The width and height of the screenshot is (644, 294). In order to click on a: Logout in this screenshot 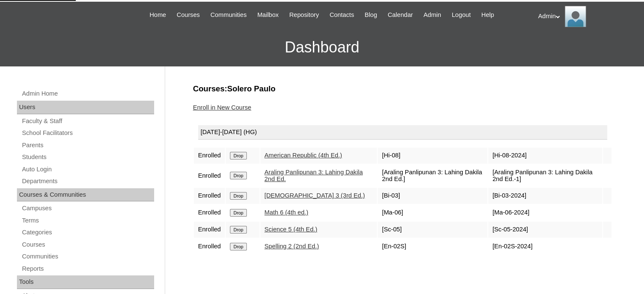, I will do `click(461, 15)`.